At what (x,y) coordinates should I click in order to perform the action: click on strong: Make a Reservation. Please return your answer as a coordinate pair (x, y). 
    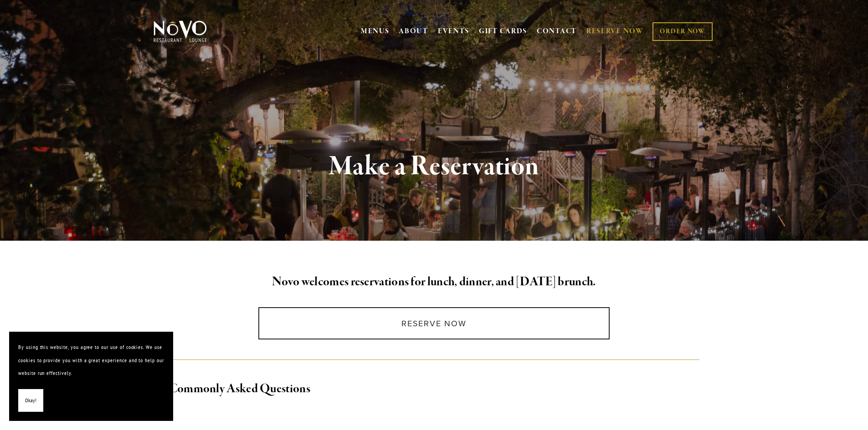
    Looking at the image, I should click on (434, 167).